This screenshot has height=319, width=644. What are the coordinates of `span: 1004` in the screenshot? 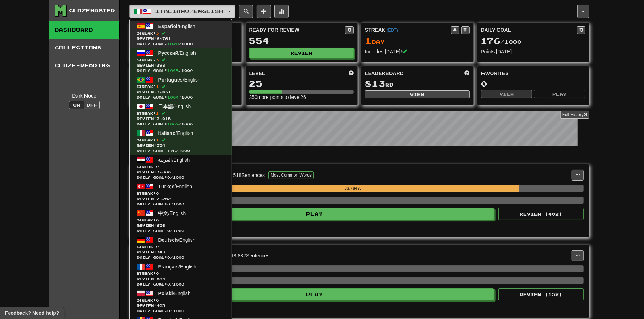 It's located at (173, 97).